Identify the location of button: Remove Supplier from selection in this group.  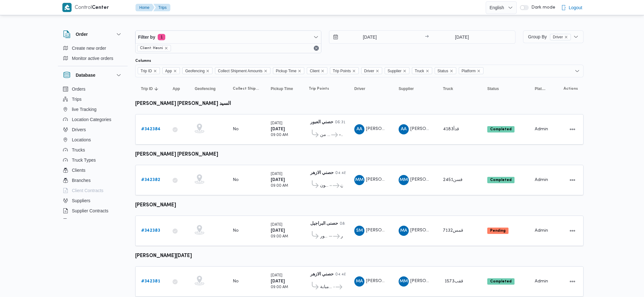
(405, 71).